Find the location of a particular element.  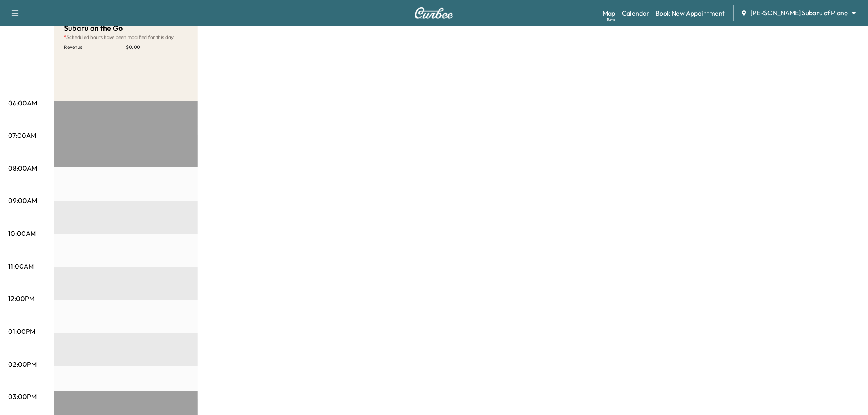

p: Revenue is located at coordinates (95, 47).